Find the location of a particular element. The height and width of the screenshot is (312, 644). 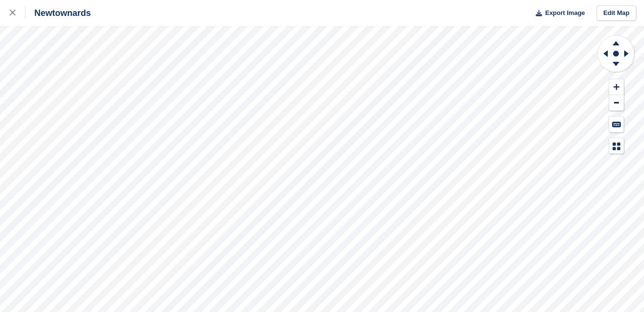

button: Keyboard Shortcuts is located at coordinates (616, 124).